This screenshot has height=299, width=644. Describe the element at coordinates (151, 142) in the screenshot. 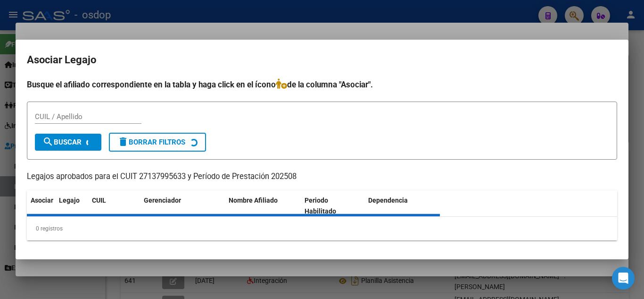

I see `span: Borrar Filtros` at that location.